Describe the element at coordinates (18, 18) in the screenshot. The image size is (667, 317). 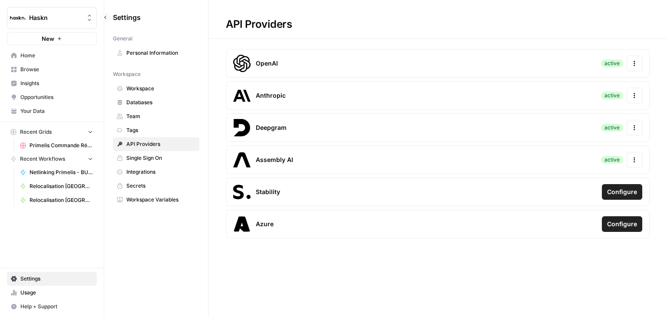
I see `img: Haskn Logo` at that location.